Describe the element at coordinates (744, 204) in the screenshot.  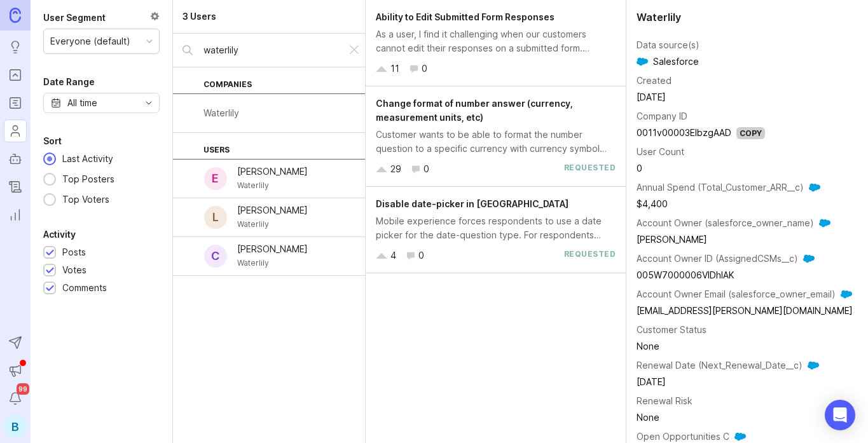
I see `td: $4,400` at that location.